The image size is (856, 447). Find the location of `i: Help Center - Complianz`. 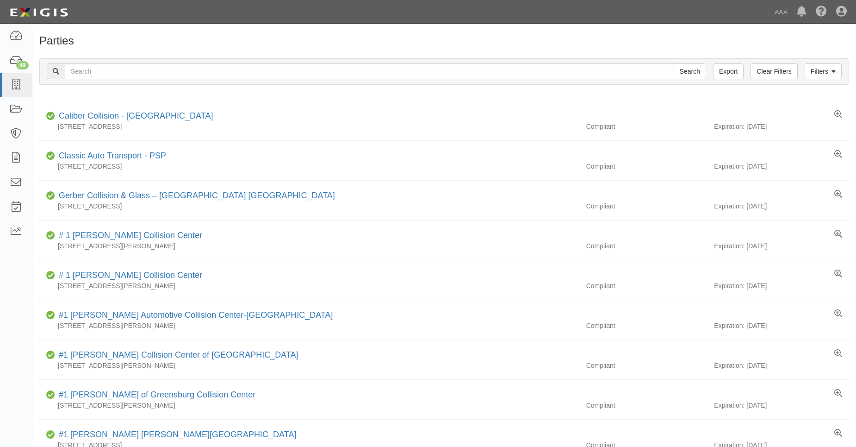

i: Help Center - Complianz is located at coordinates (822, 12).